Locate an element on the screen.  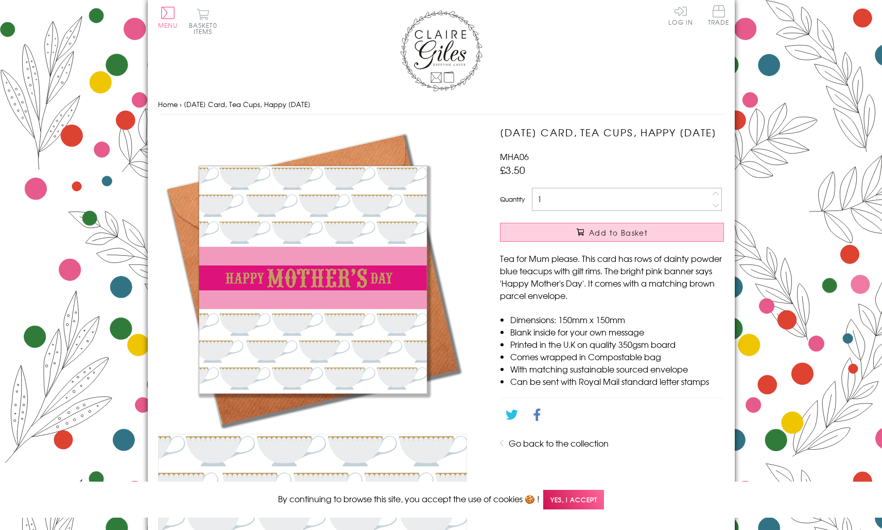
span: Add to Basket is located at coordinates (618, 233).